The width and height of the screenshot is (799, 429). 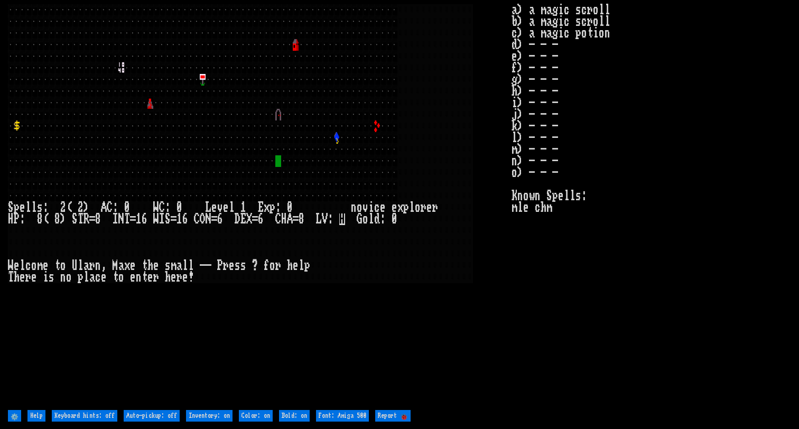 I want to click on div: U, so click(x=74, y=266).